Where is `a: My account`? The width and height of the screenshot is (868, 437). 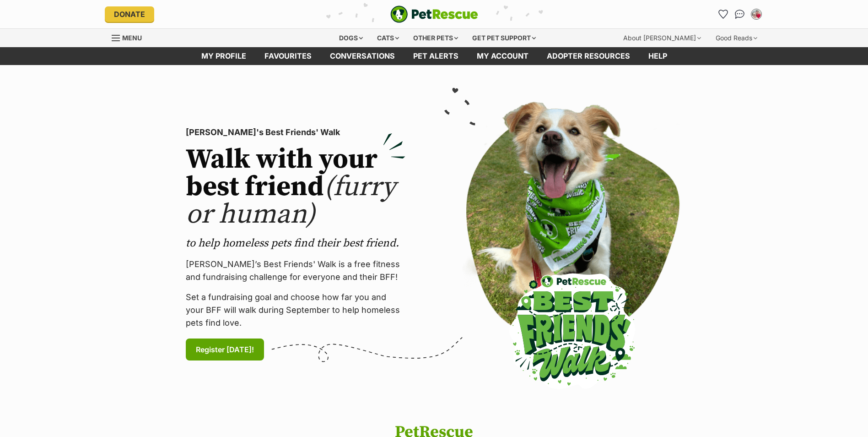 a: My account is located at coordinates (502, 56).